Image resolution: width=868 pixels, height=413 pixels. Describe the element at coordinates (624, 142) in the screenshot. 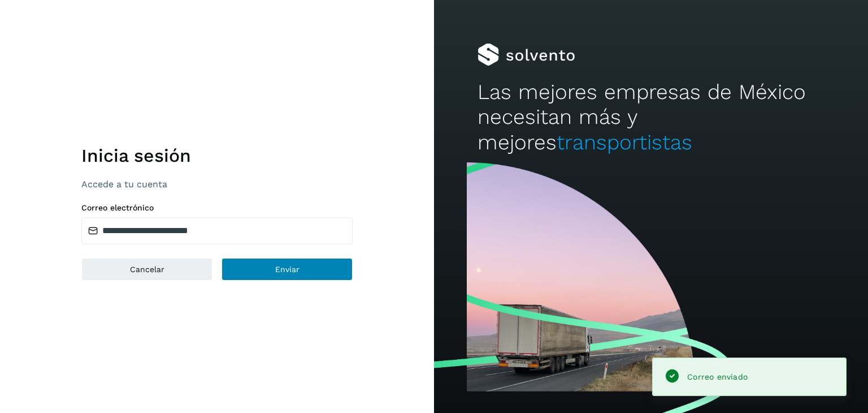

I see `span: transportistas` at that location.